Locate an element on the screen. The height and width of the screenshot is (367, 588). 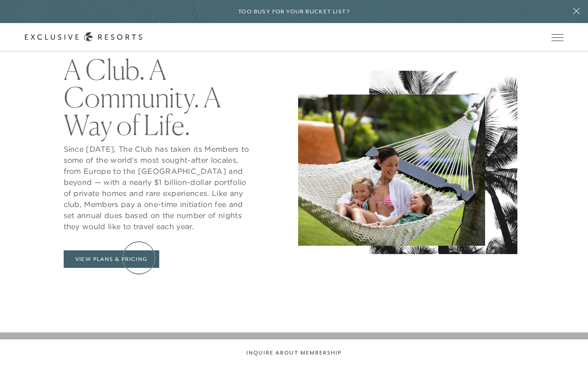
h6: Too busy for your bucket list? is located at coordinates (294, 12).